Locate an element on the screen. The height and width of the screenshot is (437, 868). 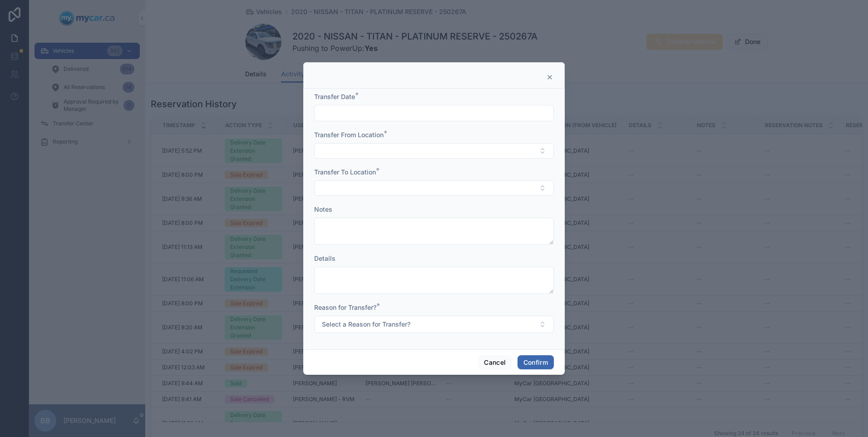
button: Confirm is located at coordinates (536, 363).